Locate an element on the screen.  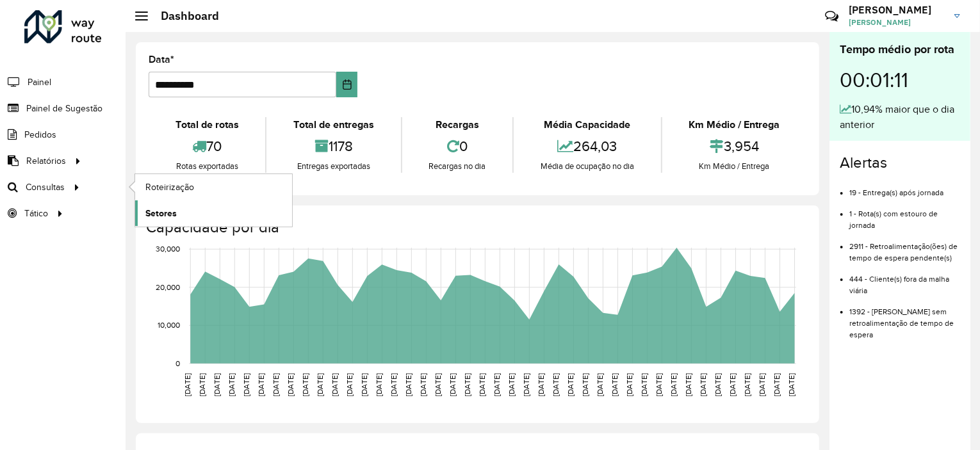
div: Média Capacidade is located at coordinates (587, 124).